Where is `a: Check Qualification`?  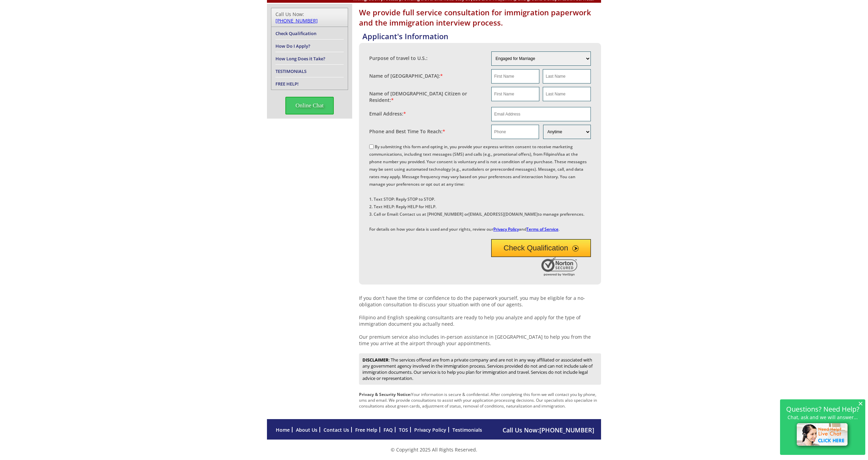 a: Check Qualification is located at coordinates (296, 33).